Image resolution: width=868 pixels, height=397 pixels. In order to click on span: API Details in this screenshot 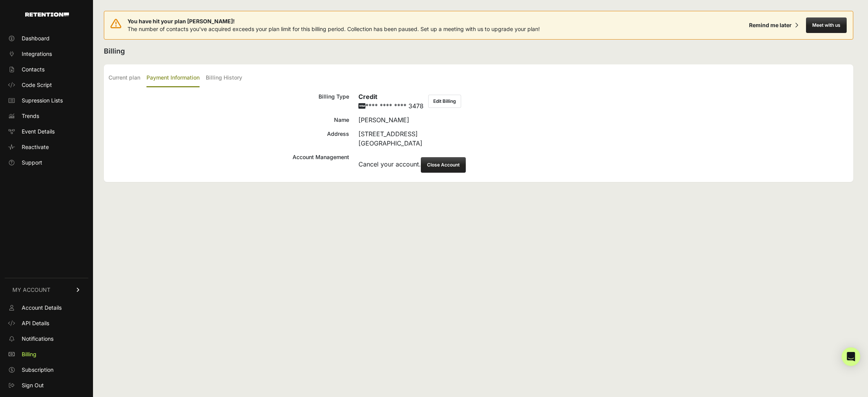, I will do `click(35, 323)`.